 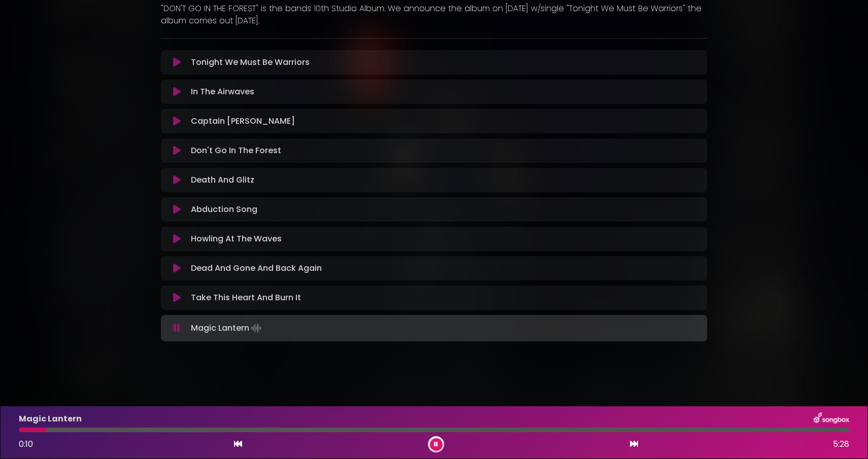 I want to click on p: Tonight We Must Be Warriors, so click(x=250, y=62).